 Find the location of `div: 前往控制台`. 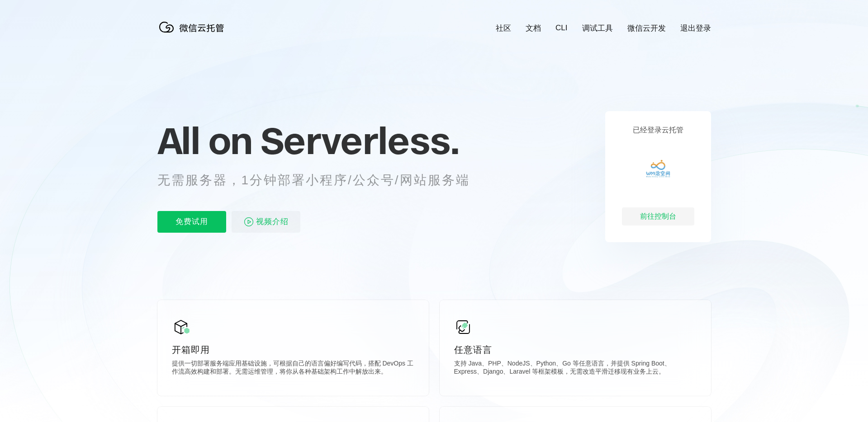

div: 前往控制台 is located at coordinates (658, 216).